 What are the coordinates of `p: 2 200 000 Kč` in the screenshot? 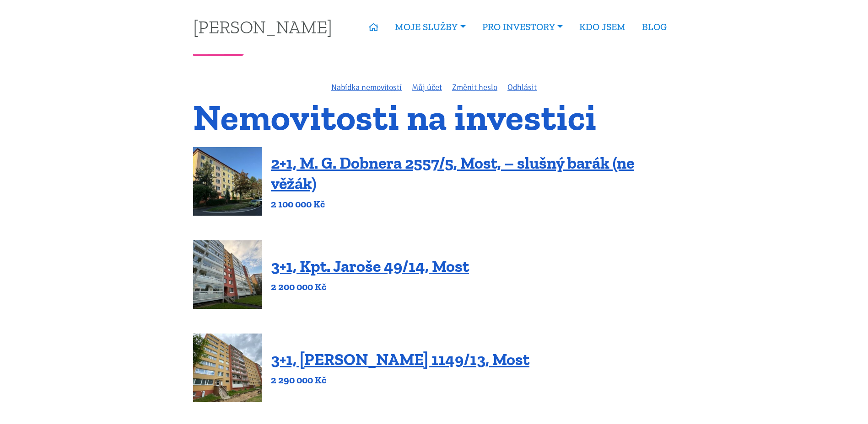 It's located at (370, 287).